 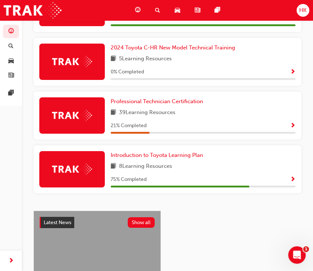 I want to click on a: news-icon, so click(x=199, y=10).